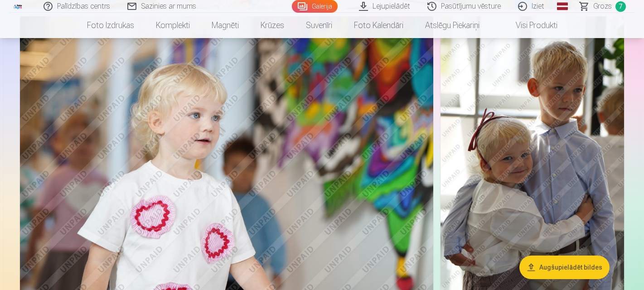 Image resolution: width=644 pixels, height=290 pixels. I want to click on a: Komplekti, so click(172, 25).